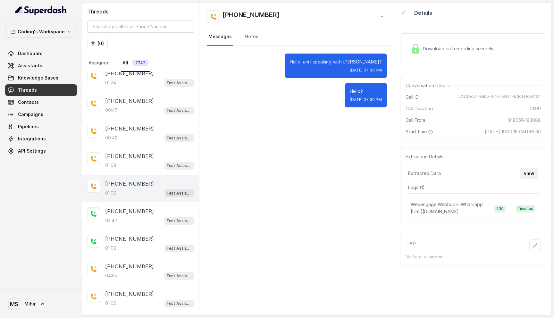 This screenshot has height=318, width=554. I want to click on p: 00:47, so click(111, 110).